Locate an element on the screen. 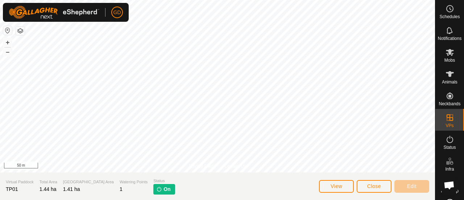  button: View is located at coordinates (336, 186).